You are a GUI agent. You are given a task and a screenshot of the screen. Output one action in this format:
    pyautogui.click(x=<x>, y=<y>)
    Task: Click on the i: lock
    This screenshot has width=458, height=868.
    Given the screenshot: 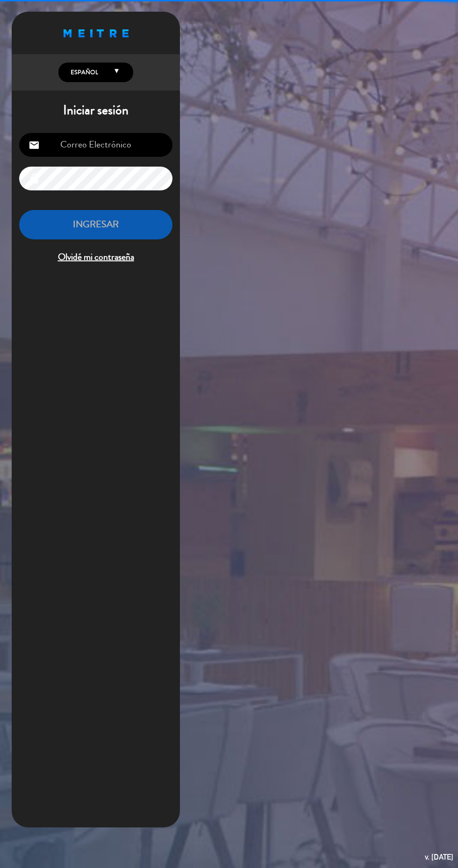 What is the action you would take?
    pyautogui.click(x=34, y=179)
    